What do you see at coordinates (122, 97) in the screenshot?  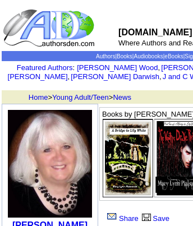 I see `a: News` at bounding box center [122, 97].